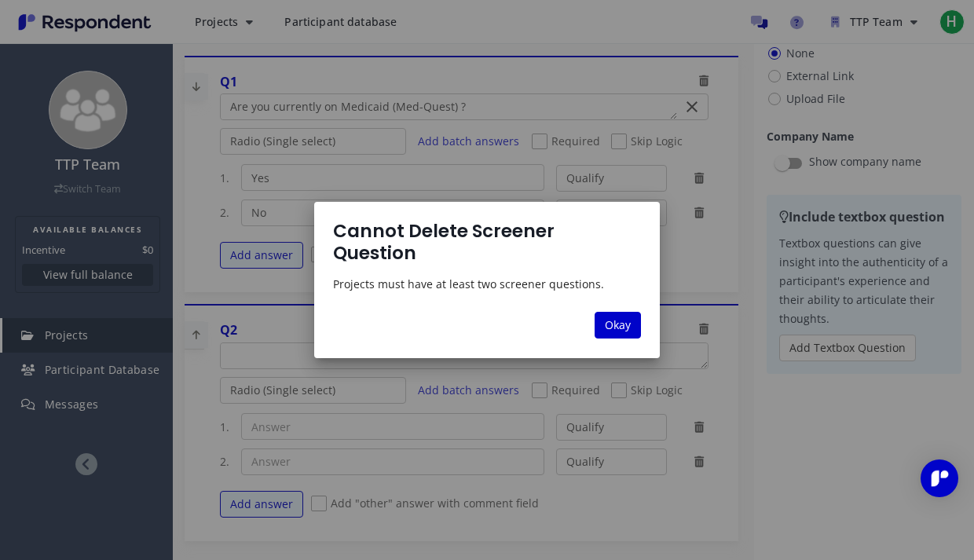  What do you see at coordinates (487, 242) in the screenshot?
I see `h2: Cannot Delete Screener Question` at bounding box center [487, 242].